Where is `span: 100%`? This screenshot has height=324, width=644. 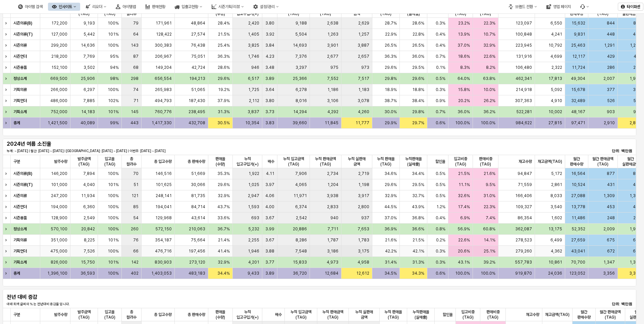
span: 100% is located at coordinates (113, 23).